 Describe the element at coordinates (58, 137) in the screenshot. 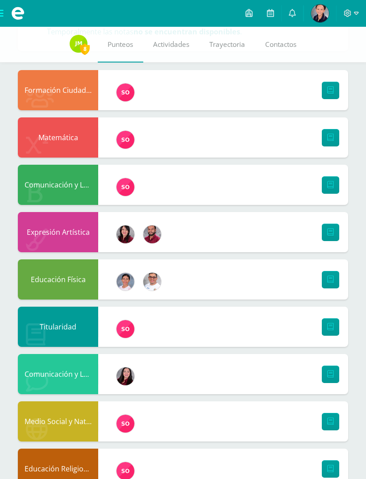

I see `div: Matemática` at that location.